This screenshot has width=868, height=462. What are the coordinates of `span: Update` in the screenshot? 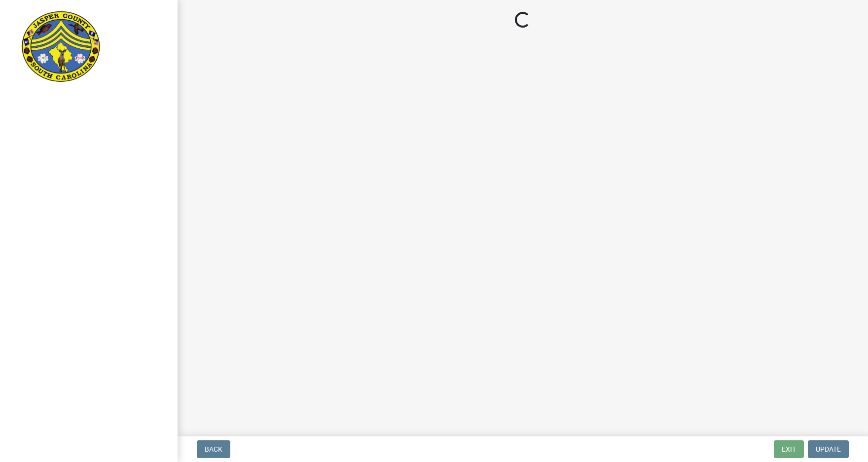 It's located at (828, 449).